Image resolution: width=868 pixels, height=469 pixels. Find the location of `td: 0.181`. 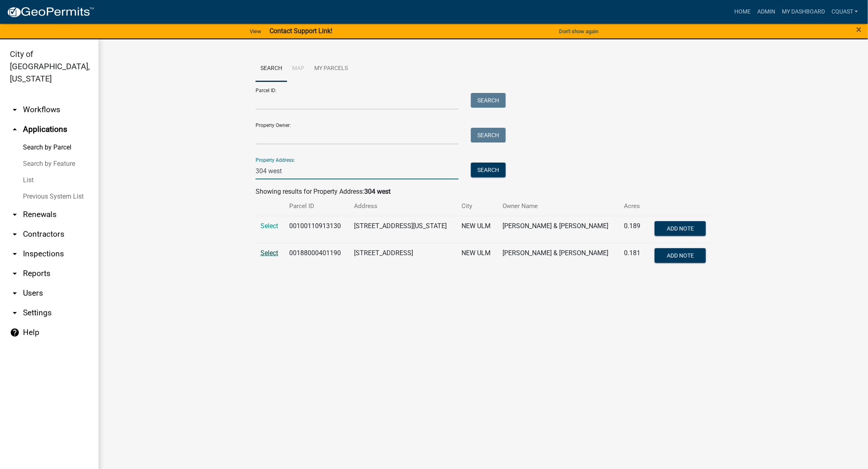

td: 0.181 is located at coordinates (632, 256).